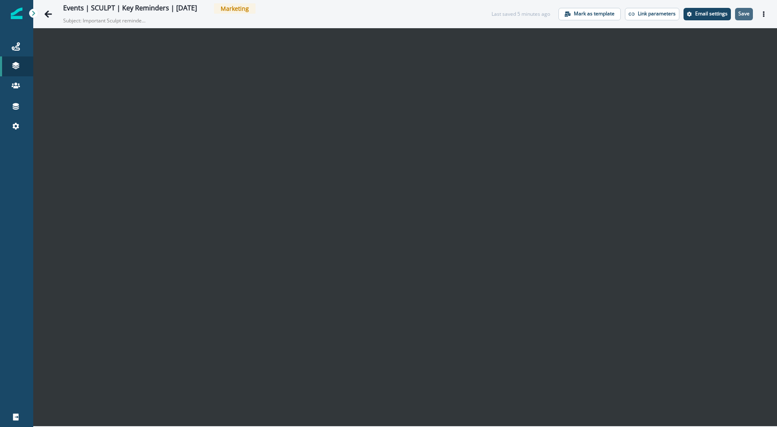 Image resolution: width=777 pixels, height=427 pixels. What do you see at coordinates (235, 8) in the screenshot?
I see `span: Marketing` at bounding box center [235, 8].